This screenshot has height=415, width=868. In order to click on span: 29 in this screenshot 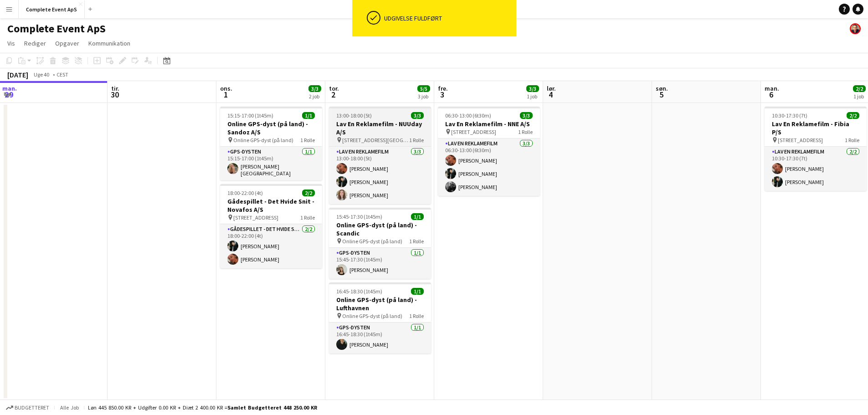, I will do `click(8, 94)`.